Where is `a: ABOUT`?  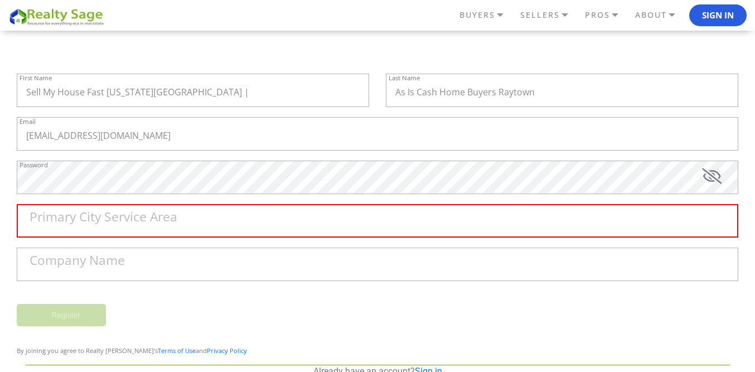 a: ABOUT is located at coordinates (661, 15).